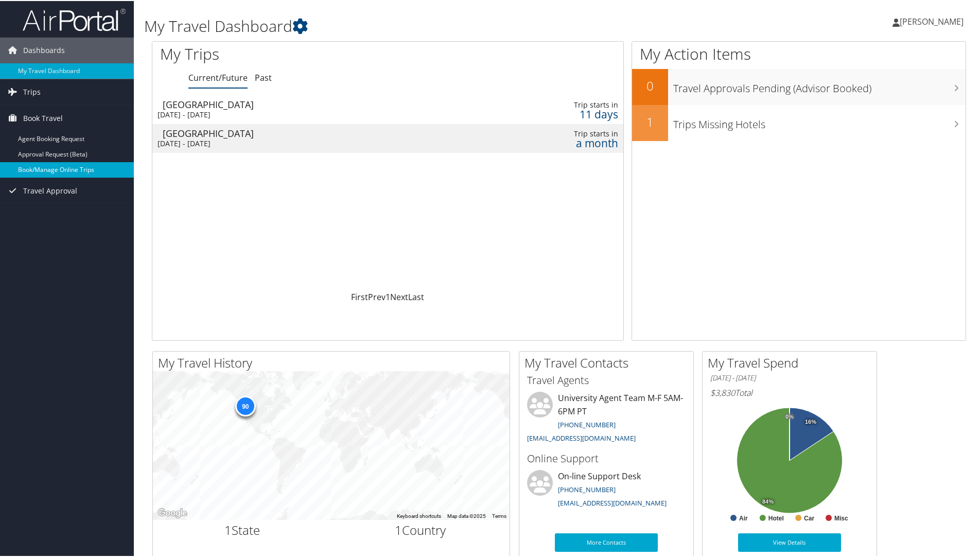 This screenshot has width=980, height=557. Describe the element at coordinates (173, 512) in the screenshot. I see `img: Google` at that location.